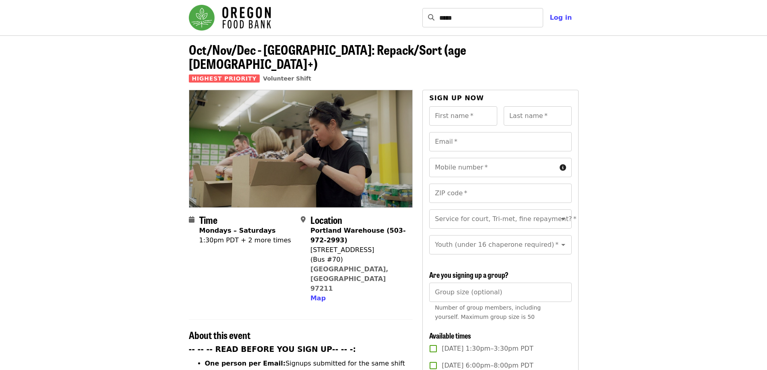  I want to click on span: Number of group members, including yourself. Maximum group size is 50, so click(488, 312).